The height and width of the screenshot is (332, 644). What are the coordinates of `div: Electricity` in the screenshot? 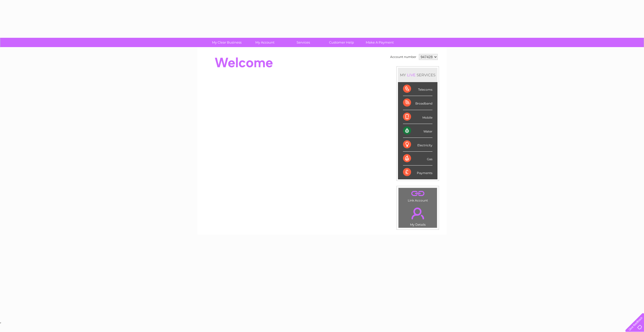 It's located at (417, 144).